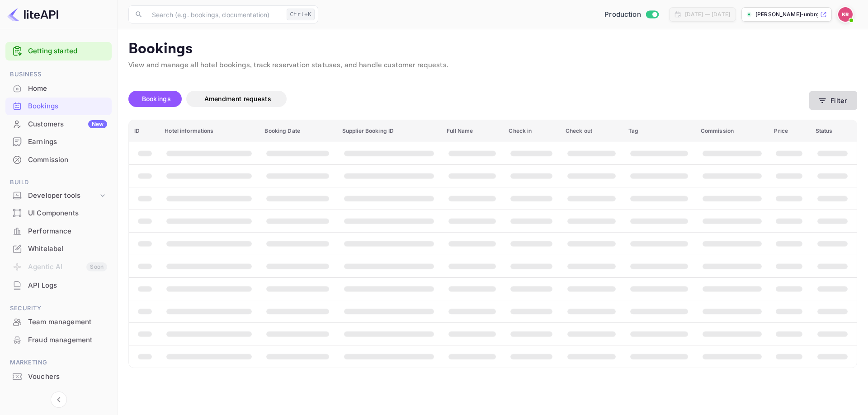 This screenshot has height=415, width=868. Describe the element at coordinates (301, 15) in the screenshot. I see `div: Ctrl+K` at that location.